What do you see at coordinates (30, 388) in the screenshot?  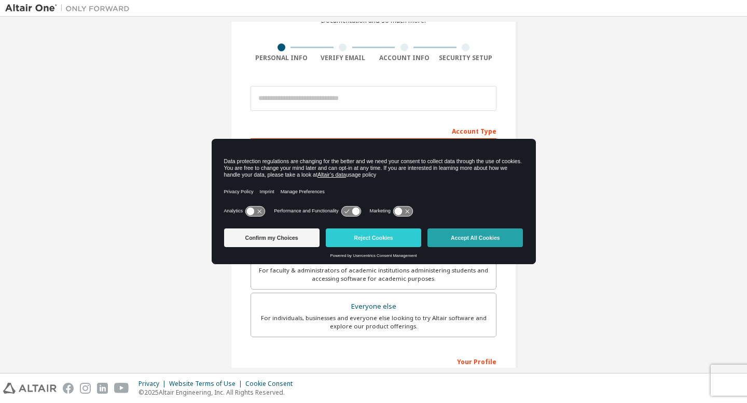 I see `img: altair_logo.svg` at bounding box center [30, 388].